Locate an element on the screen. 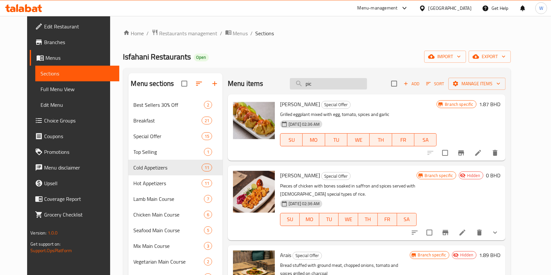 This screenshot has height=275, width=551. span: Menu disclaimer is located at coordinates (79, 168).